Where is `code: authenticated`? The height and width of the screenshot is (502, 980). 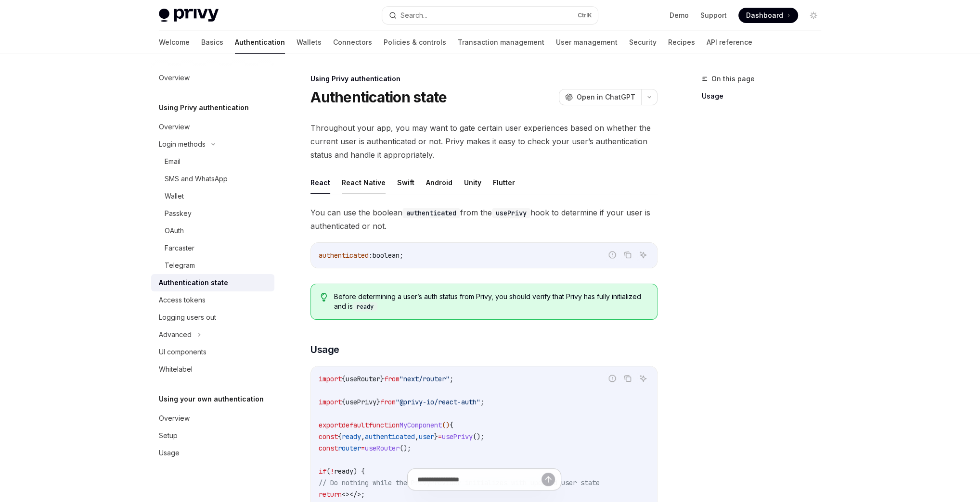
code: authenticated is located at coordinates (431, 213).